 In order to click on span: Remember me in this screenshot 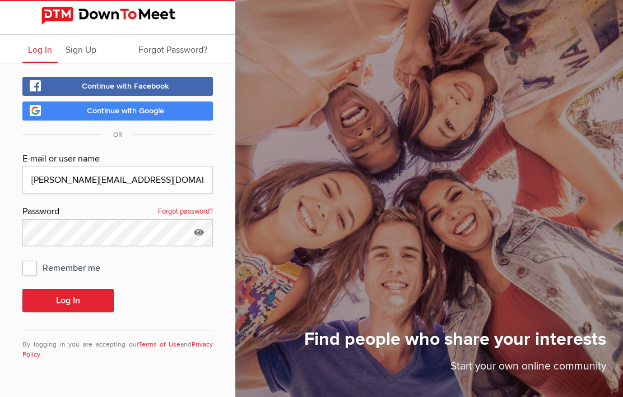, I will do `click(67, 267)`.